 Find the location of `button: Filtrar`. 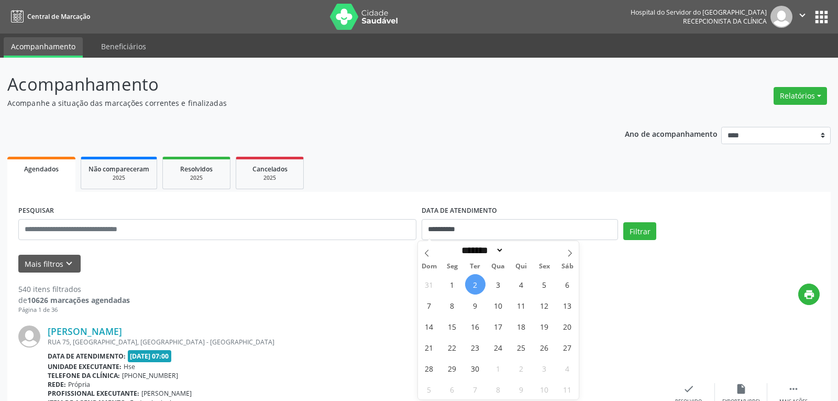

button: Filtrar is located at coordinates (639, 231).